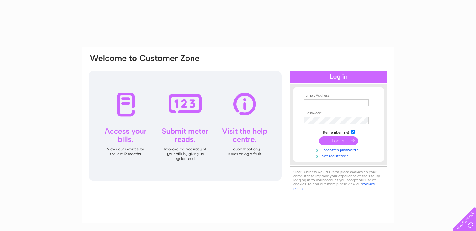 Image resolution: width=476 pixels, height=231 pixels. I want to click on a: cookies policy, so click(334, 186).